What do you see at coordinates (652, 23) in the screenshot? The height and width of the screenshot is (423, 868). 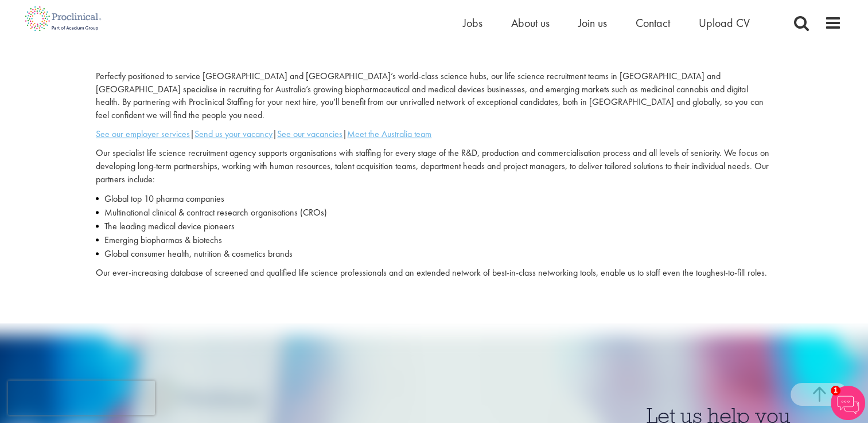 I see `a: Contact` at bounding box center [652, 23].